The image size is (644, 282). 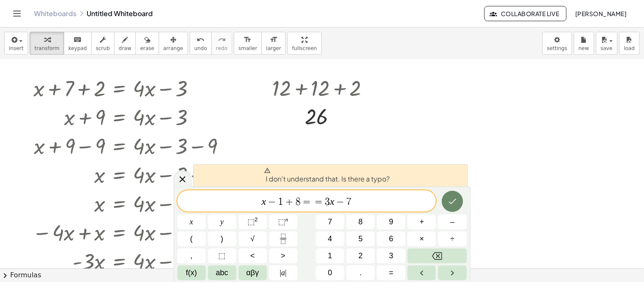 What do you see at coordinates (248, 48) in the screenshot?
I see `span: smaller` at bounding box center [248, 48].